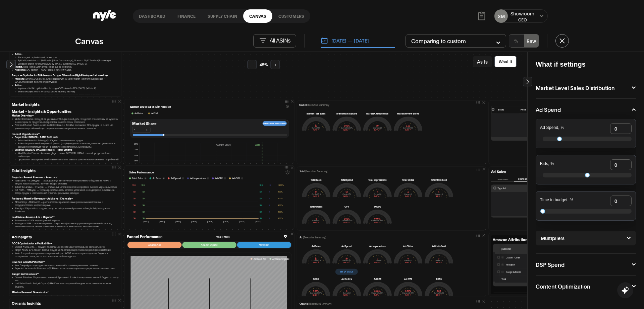 This screenshot has height=309, width=644. I want to click on h4: Current: 0.00, so click(439, 292).